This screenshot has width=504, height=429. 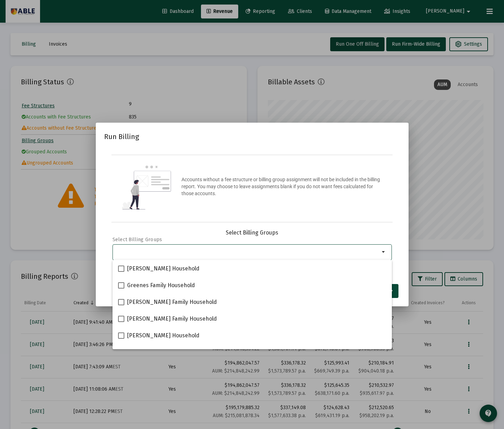 I want to click on h2: Run Billing, so click(x=122, y=137).